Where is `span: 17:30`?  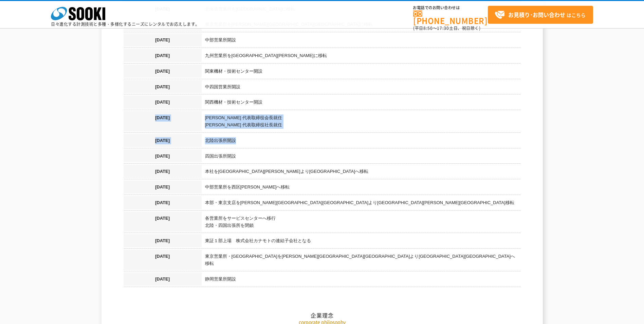
span: 17:30 is located at coordinates (443, 28).